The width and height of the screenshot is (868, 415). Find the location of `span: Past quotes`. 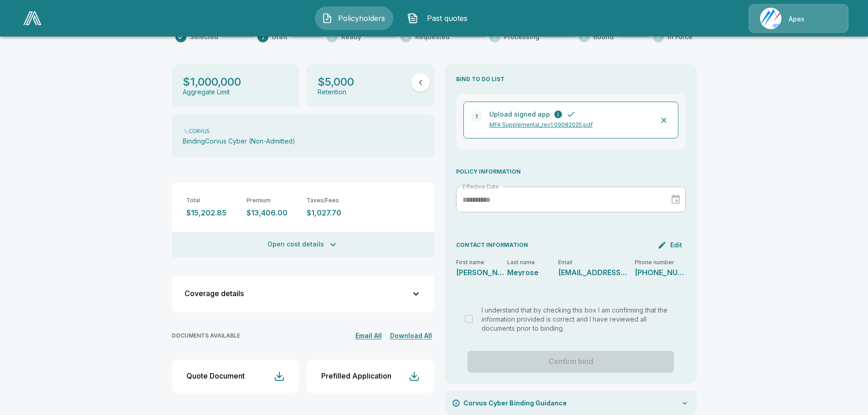

span: Past quotes is located at coordinates (447, 18).